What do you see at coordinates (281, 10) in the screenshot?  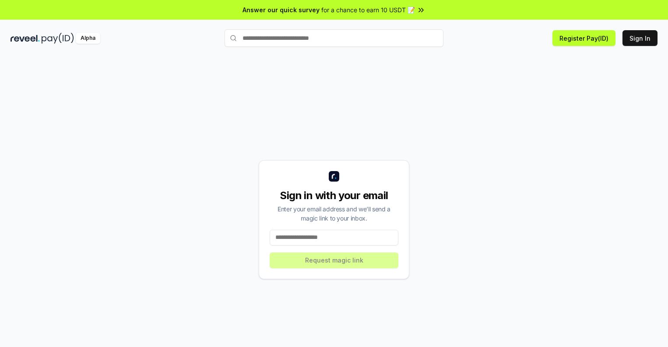 I see `span: Answer our quick survey` at bounding box center [281, 10].